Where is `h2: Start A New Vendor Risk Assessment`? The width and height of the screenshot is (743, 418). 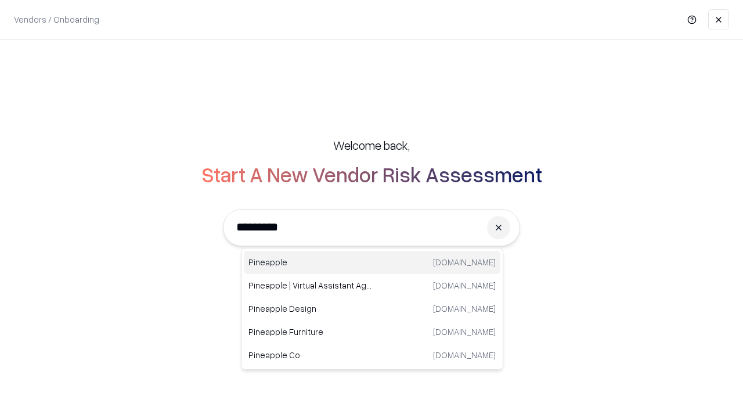 h2: Start A New Vendor Risk Assessment is located at coordinates (371, 174).